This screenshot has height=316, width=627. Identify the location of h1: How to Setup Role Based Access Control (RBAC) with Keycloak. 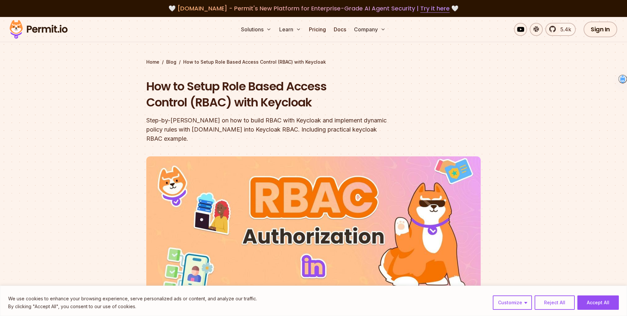
(272, 94).